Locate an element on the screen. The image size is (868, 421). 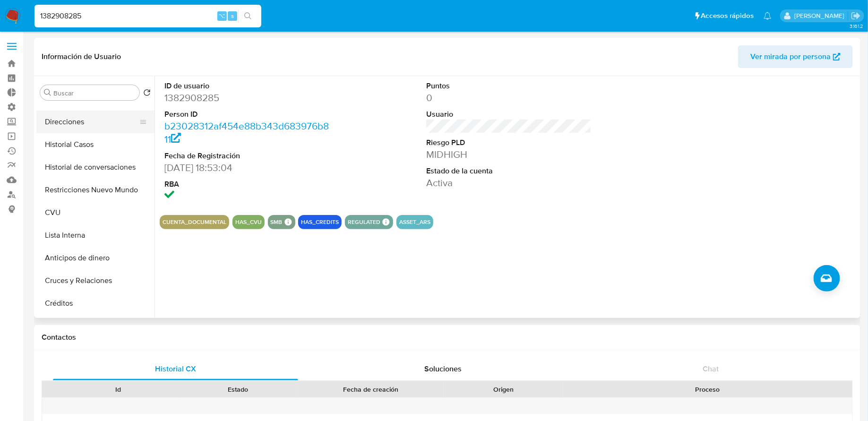
span: Accesos rápidos is located at coordinates (728, 16).